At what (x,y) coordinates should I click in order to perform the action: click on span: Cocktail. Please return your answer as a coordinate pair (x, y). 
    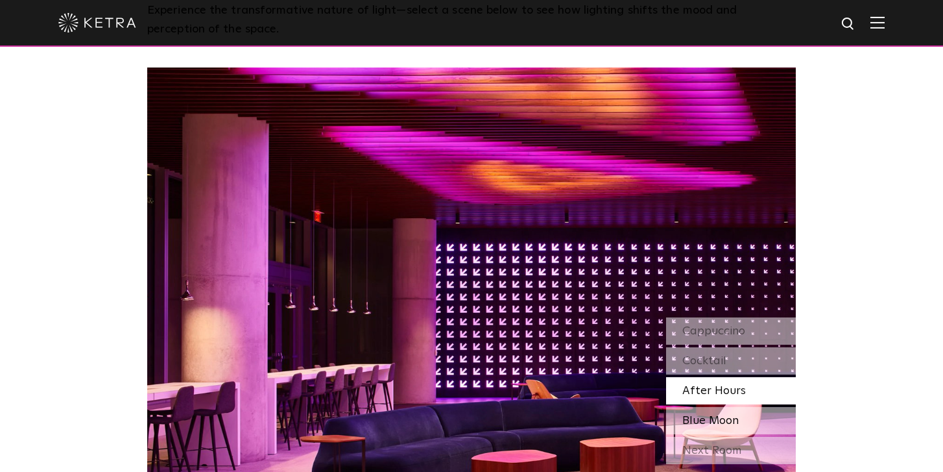
    Looking at the image, I should click on (704, 361).